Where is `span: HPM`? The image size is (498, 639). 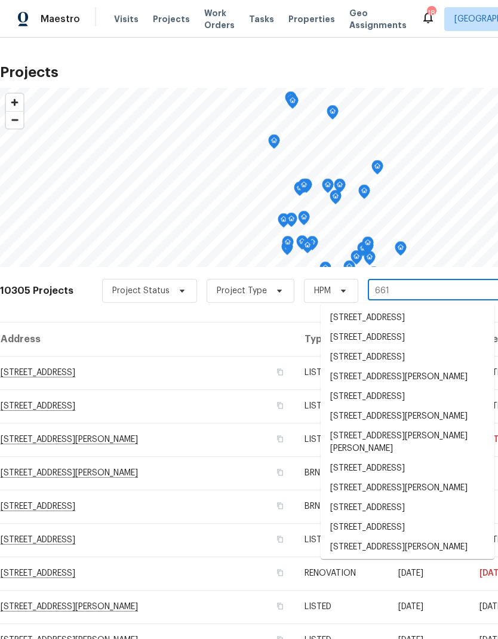 span: HPM is located at coordinates (323, 291).